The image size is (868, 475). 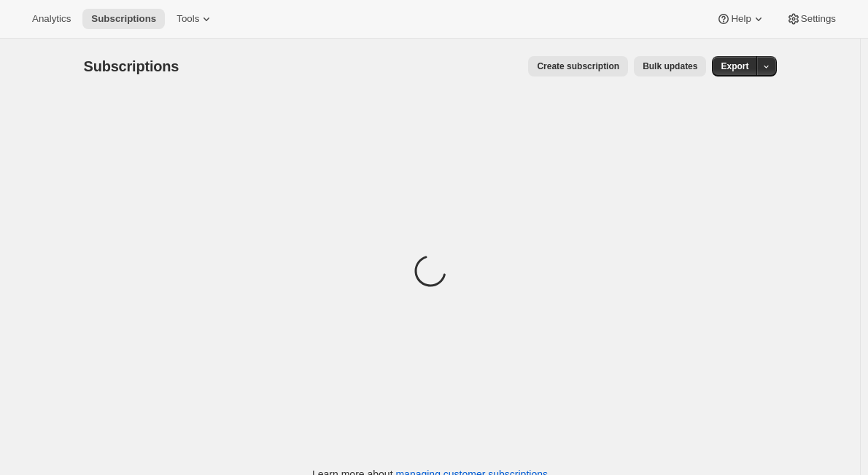 What do you see at coordinates (735, 66) in the screenshot?
I see `button: Export` at bounding box center [735, 66].